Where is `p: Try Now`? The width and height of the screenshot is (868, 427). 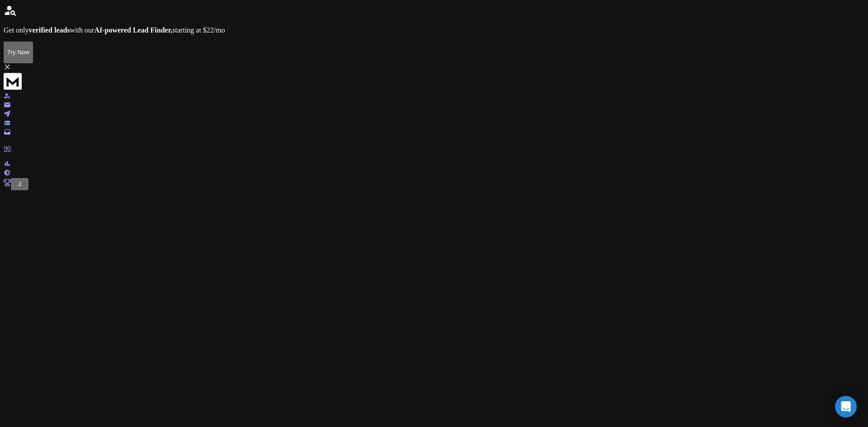 p: Try Now is located at coordinates (18, 52).